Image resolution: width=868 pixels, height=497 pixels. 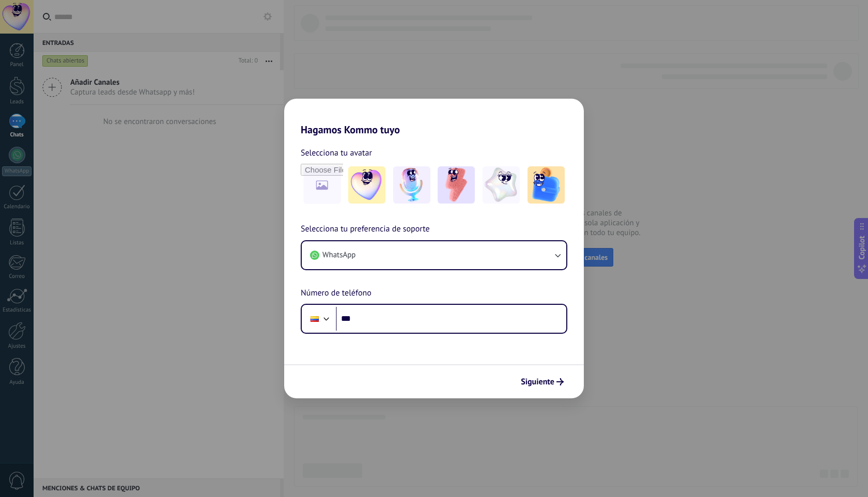 I want to click on span: WhatsApp, so click(x=339, y=255).